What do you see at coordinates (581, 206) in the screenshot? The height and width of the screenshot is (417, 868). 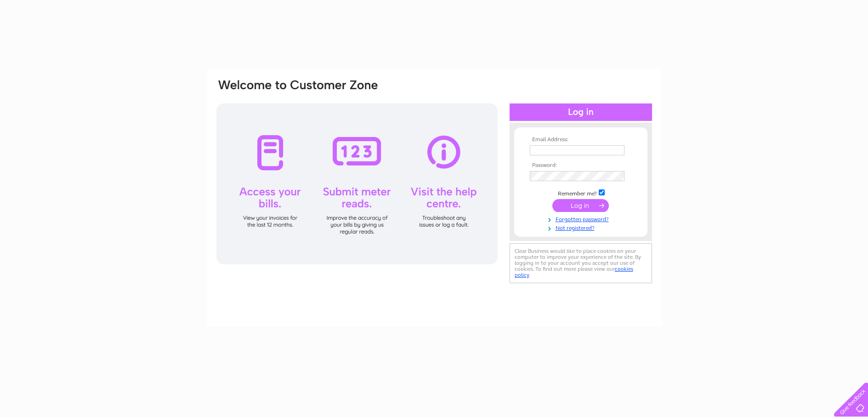 I see `input: Submit` at bounding box center [581, 206].